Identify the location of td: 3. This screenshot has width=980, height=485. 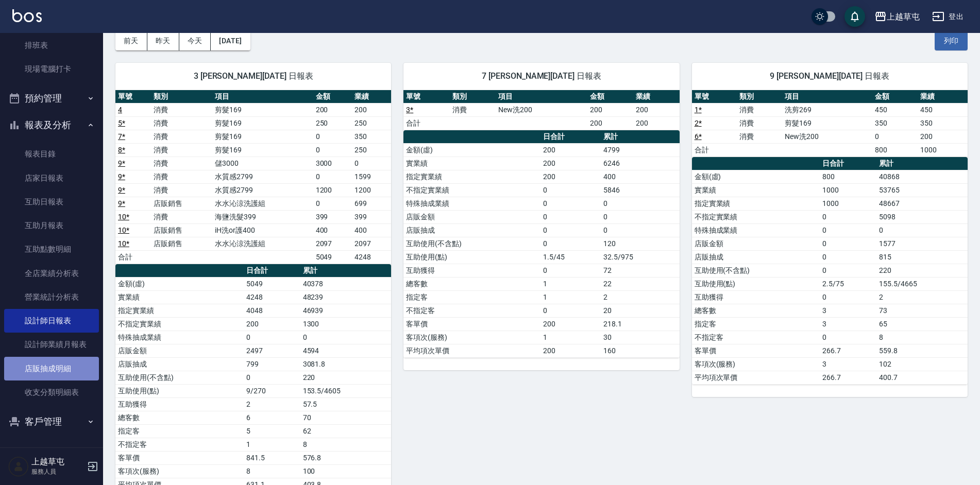
(848, 310).